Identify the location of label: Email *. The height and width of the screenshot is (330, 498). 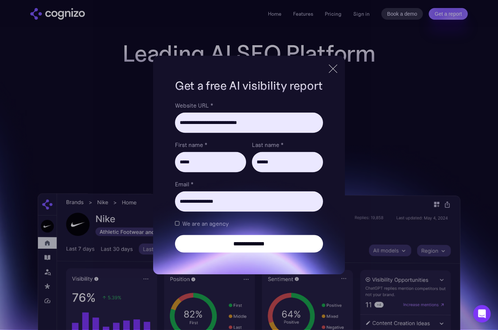
(249, 184).